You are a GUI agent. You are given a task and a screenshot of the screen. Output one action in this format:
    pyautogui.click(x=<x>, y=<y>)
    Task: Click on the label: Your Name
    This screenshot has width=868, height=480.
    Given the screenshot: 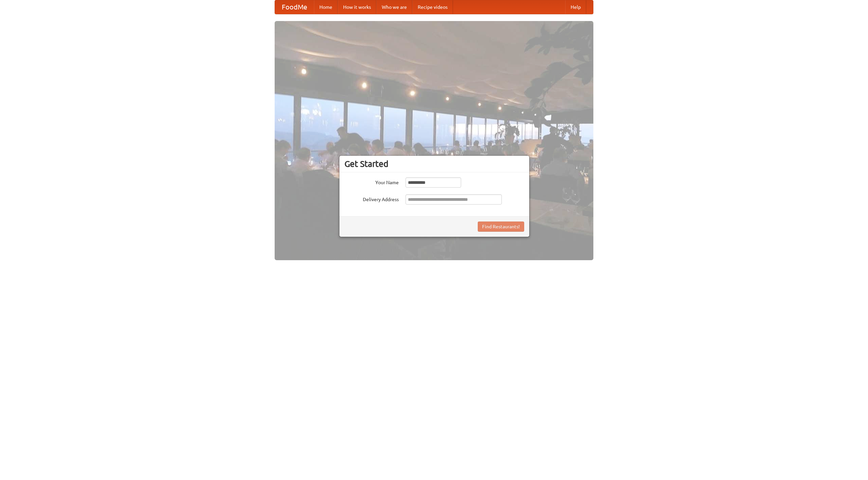 What is the action you would take?
    pyautogui.click(x=372, y=181)
    